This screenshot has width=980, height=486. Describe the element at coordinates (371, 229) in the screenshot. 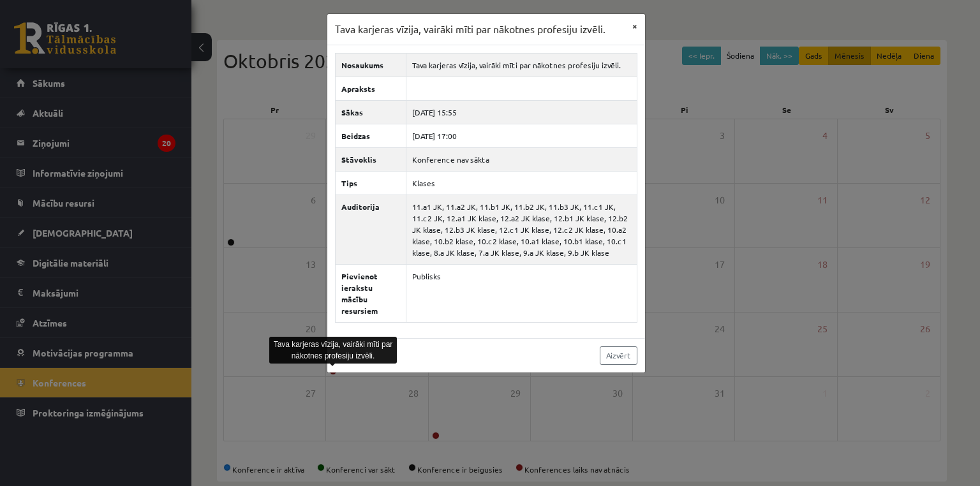

I see `th: Auditorija` at that location.